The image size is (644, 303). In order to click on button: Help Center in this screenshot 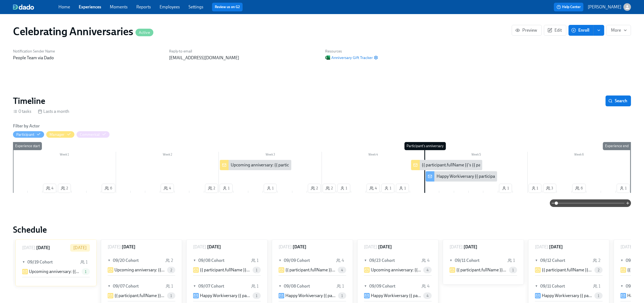, I will do `click(568, 7)`.